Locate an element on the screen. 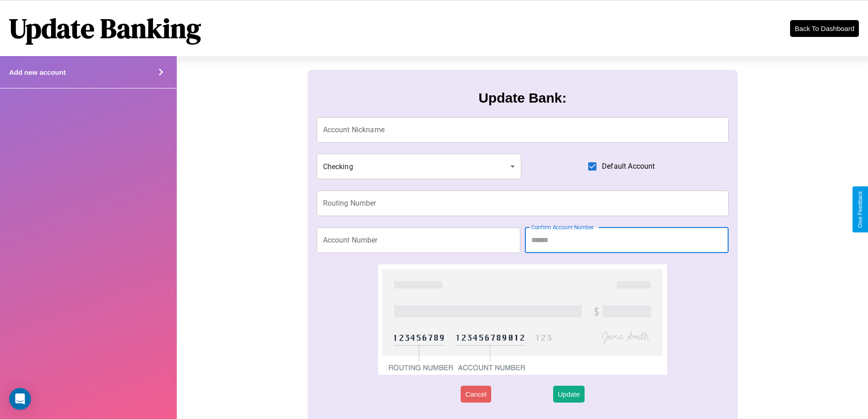  div: Checking is located at coordinates (419, 166).